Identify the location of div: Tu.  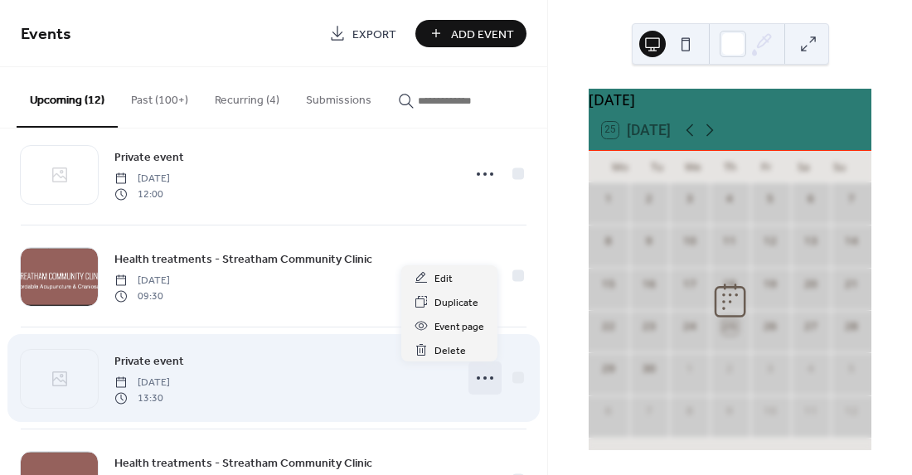
(657, 167).